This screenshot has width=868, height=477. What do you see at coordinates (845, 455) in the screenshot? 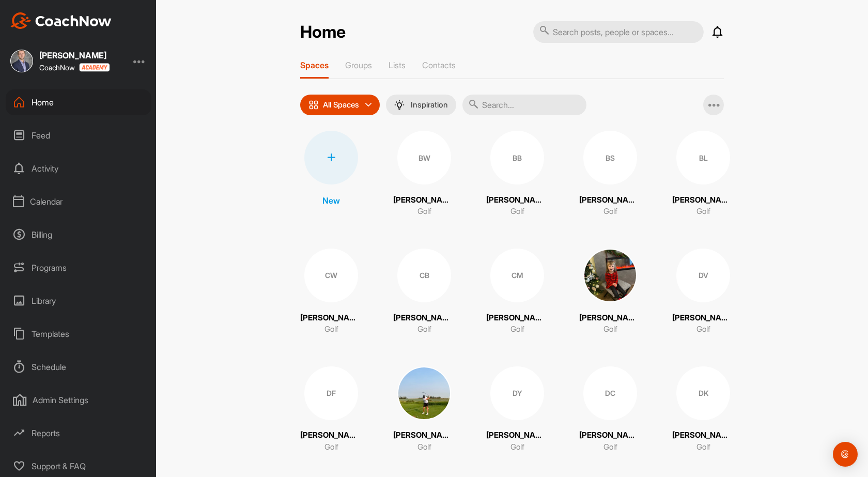
I see `div: Open Intercom Messenger` at bounding box center [845, 455].